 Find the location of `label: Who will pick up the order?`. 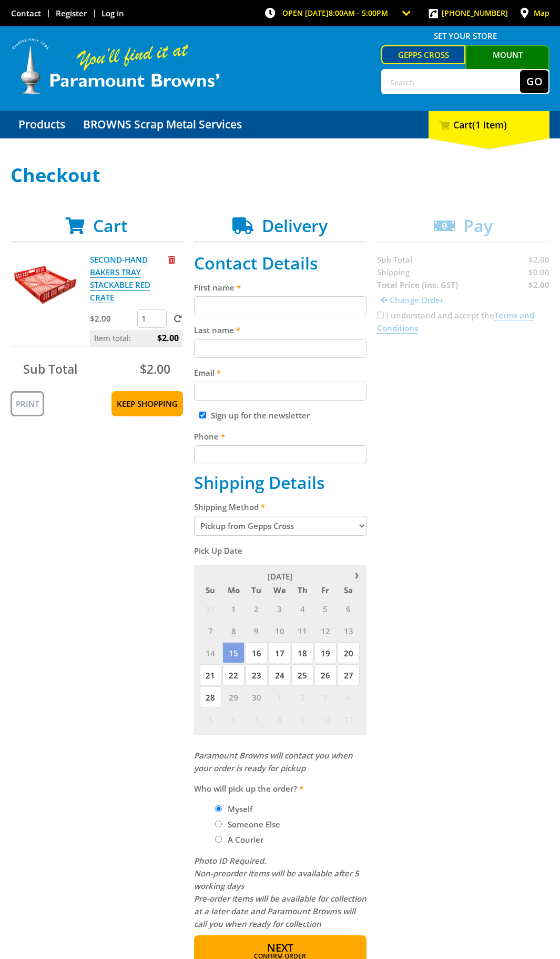

label: Who will pick up the order? is located at coordinates (280, 788).